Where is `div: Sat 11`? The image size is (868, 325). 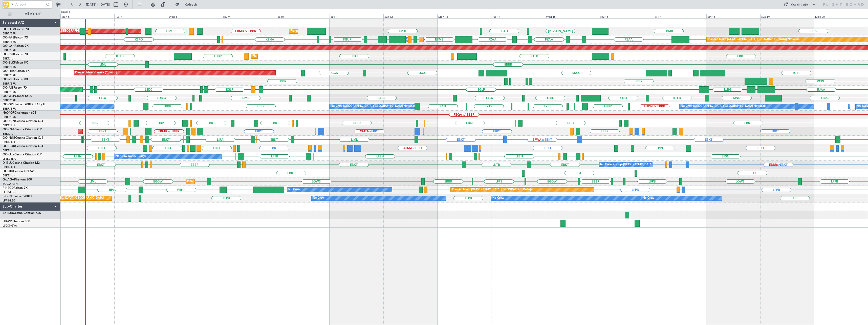 div: Sat 11 is located at coordinates (356, 16).